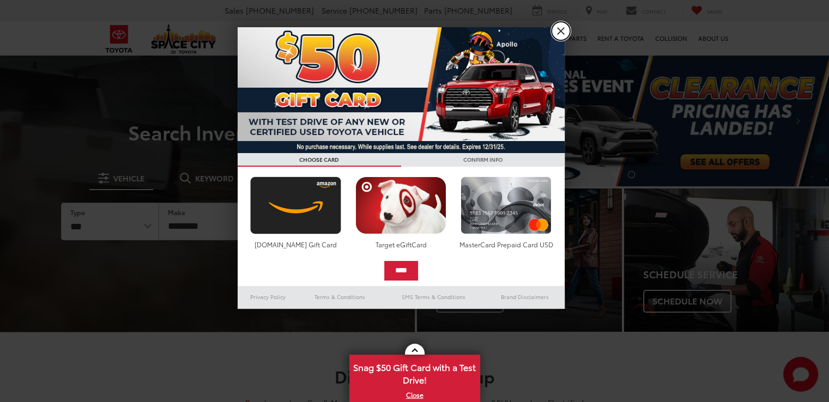  What do you see at coordinates (415, 372) in the screenshot?
I see `span: Snag $50 Gift Card with a Test Drive!` at bounding box center [415, 372].